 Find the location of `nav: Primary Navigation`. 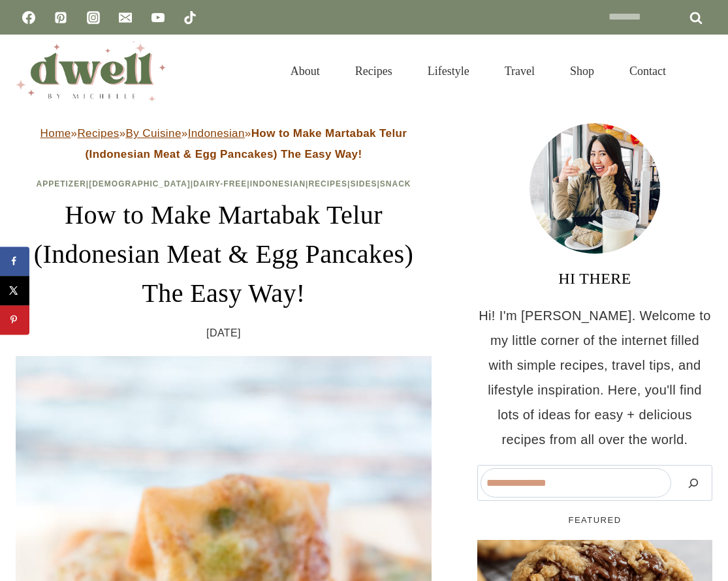

nav: Primary Navigation is located at coordinates (478, 71).